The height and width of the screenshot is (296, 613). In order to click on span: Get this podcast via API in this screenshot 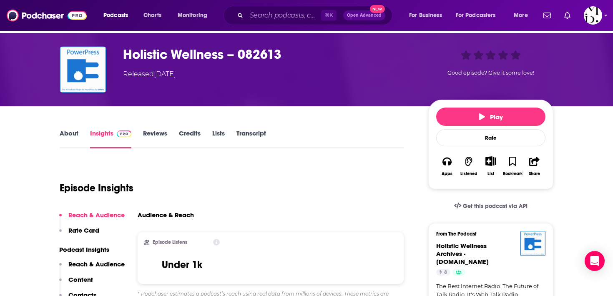, I will do `click(495, 206)`.